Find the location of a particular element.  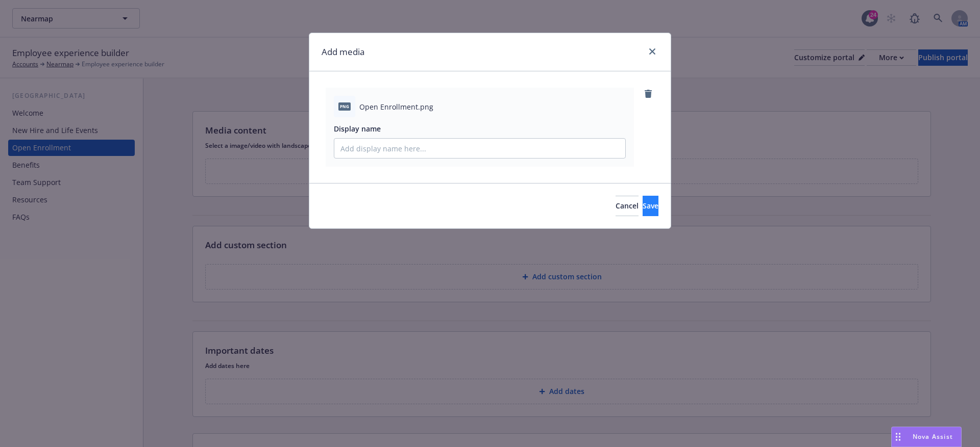

span: Display name is located at coordinates (358, 129).